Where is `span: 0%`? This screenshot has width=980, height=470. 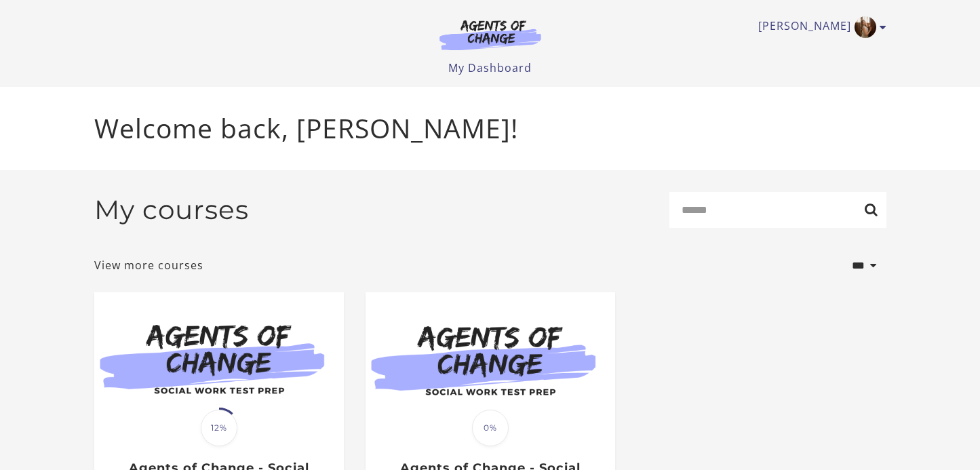 span: 0% is located at coordinates (490, 428).